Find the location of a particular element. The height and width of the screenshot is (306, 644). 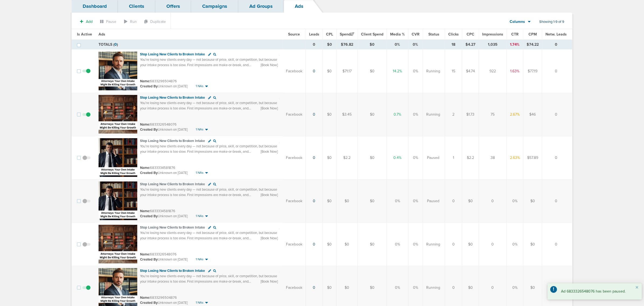

td: 1,035 is located at coordinates (492, 45).